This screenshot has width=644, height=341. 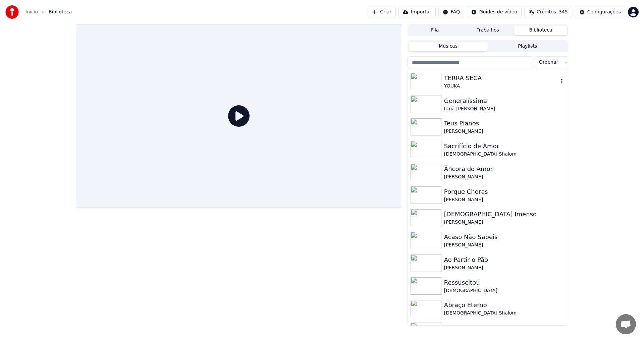 I want to click on button: Playlists, so click(x=527, y=46).